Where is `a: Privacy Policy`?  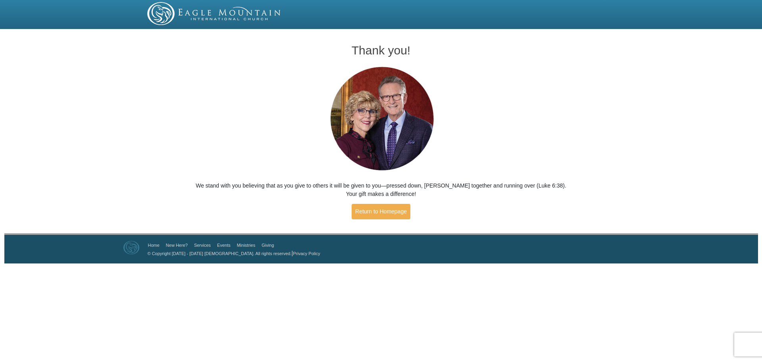
a: Privacy Policy is located at coordinates (306, 253).